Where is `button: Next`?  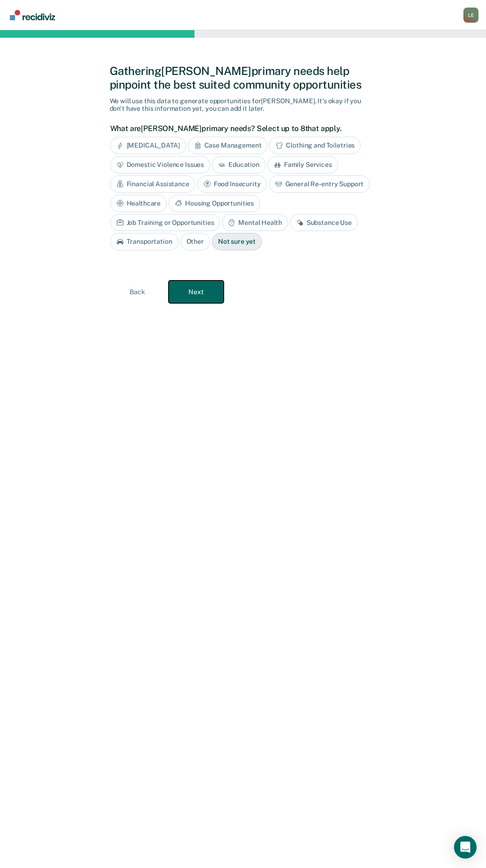
button: Next is located at coordinates (196, 292).